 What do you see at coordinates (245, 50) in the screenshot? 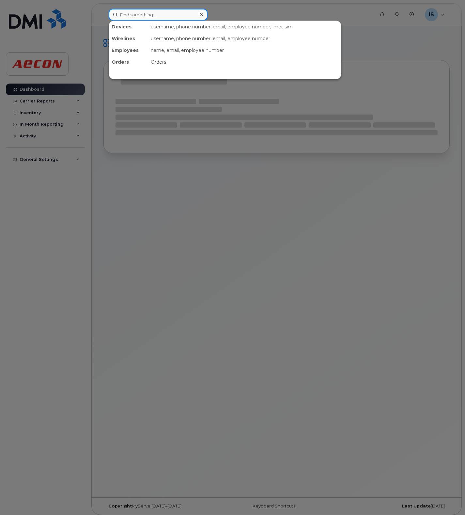
I see `div: name, email, employee number` at bounding box center [245, 50].